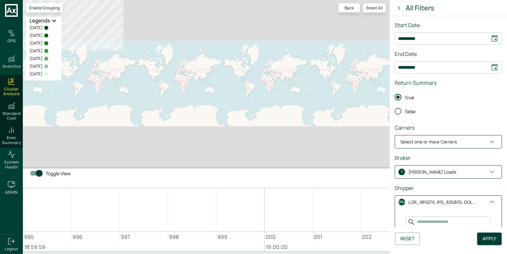 The height and width of the screenshot is (254, 507). I want to click on div: 19:00:00, so click(277, 247).